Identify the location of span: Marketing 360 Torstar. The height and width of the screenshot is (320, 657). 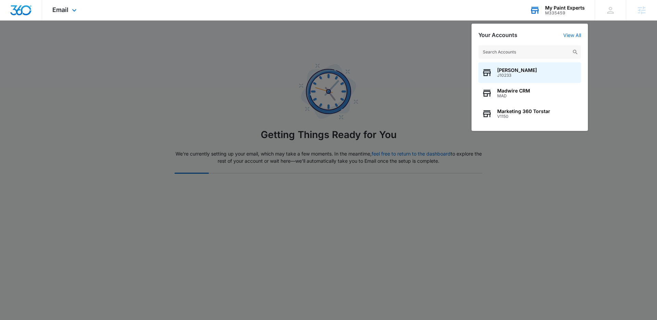
(524, 111).